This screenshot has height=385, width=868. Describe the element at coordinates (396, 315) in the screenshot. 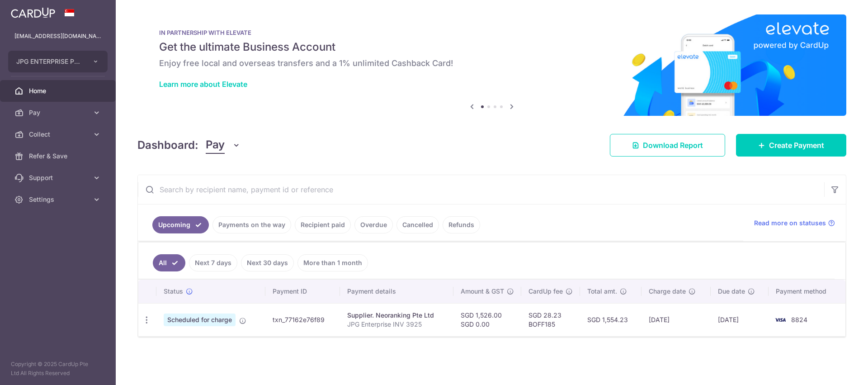

I see `div: Supplier. Neoranking Pte Ltd` at that location.